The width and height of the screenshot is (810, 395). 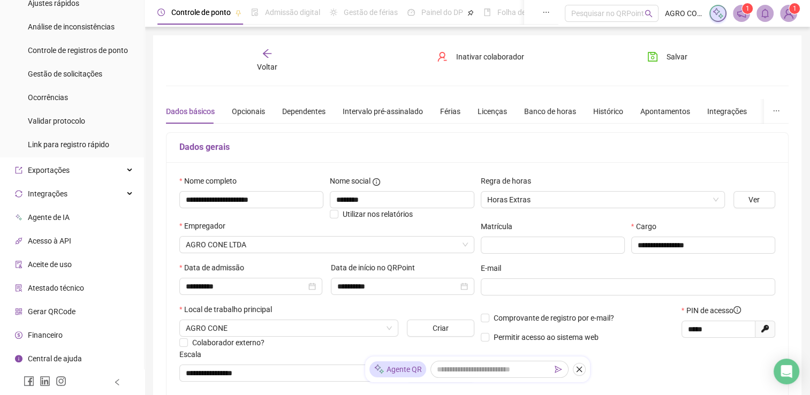 What do you see at coordinates (249, 111) in the screenshot?
I see `div: Opcionais` at bounding box center [249, 111].